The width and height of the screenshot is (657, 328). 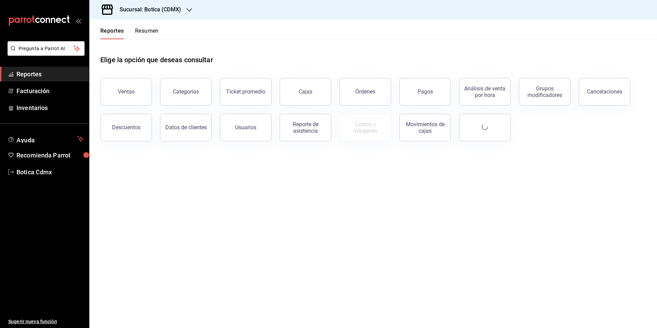 What do you see at coordinates (50, 74) in the screenshot?
I see `span: Reportes` at bounding box center [50, 74].